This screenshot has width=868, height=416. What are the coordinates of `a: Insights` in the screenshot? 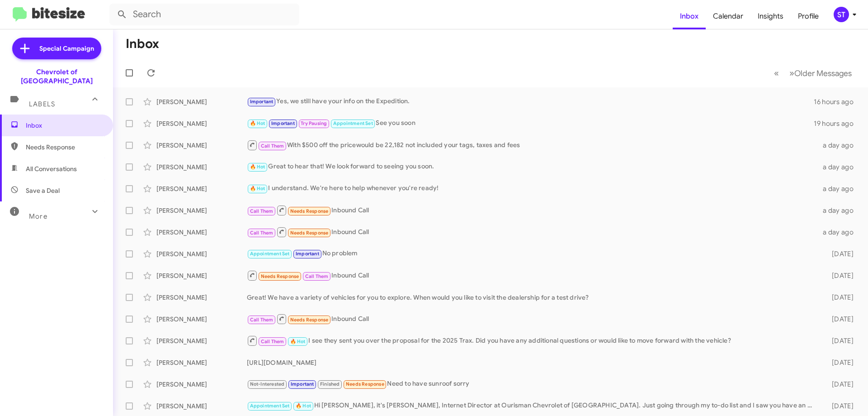 It's located at (771, 17).